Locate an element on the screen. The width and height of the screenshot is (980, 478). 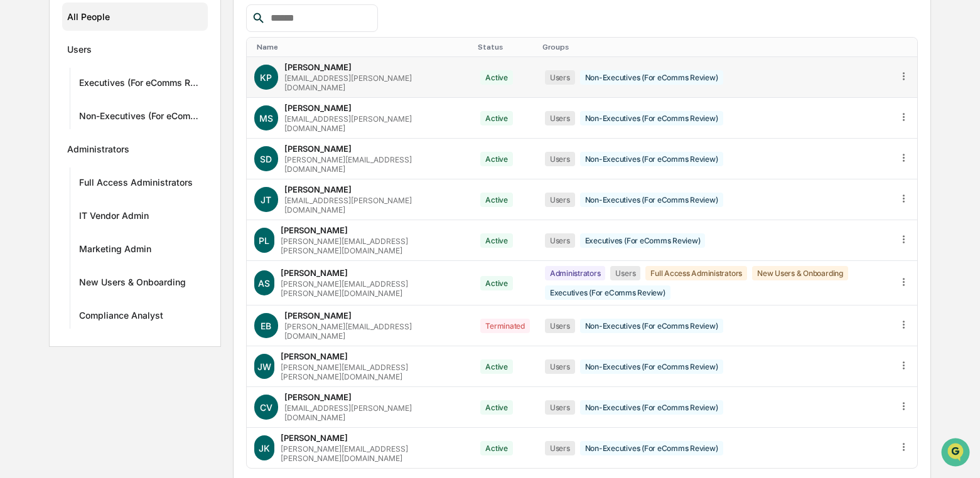
a: 🗄️Attestations is located at coordinates (123, 229).